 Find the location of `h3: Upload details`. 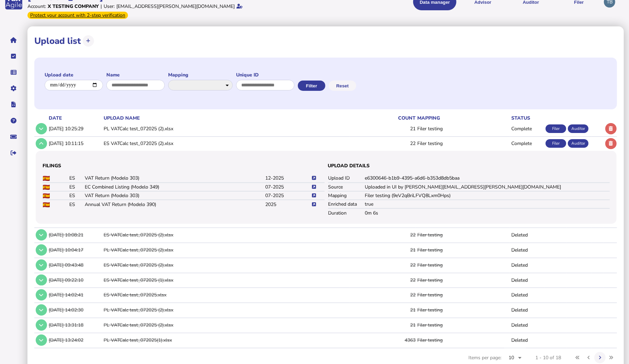

h3: Upload details is located at coordinates (469, 166).